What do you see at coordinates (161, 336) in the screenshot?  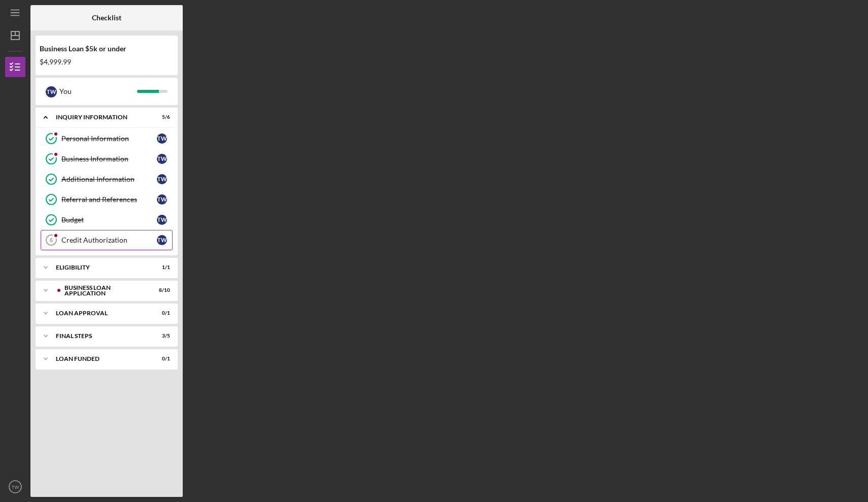 I see `div: 3 / 5` at bounding box center [161, 336].